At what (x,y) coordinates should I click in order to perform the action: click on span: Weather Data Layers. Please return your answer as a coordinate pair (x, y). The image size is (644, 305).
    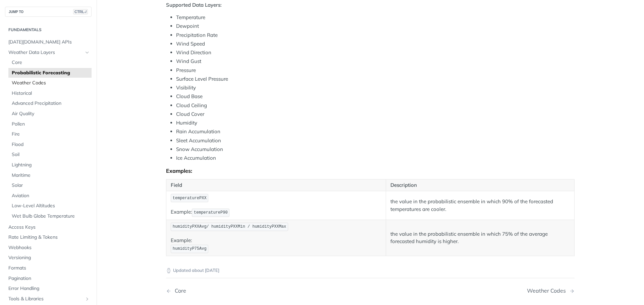
    Looking at the image, I should click on (46, 53).